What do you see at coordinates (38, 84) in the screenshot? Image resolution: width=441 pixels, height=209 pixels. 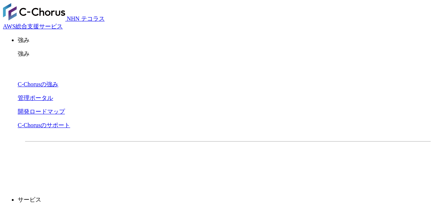 I see `a: C-Chorusの強み` at bounding box center [38, 84].